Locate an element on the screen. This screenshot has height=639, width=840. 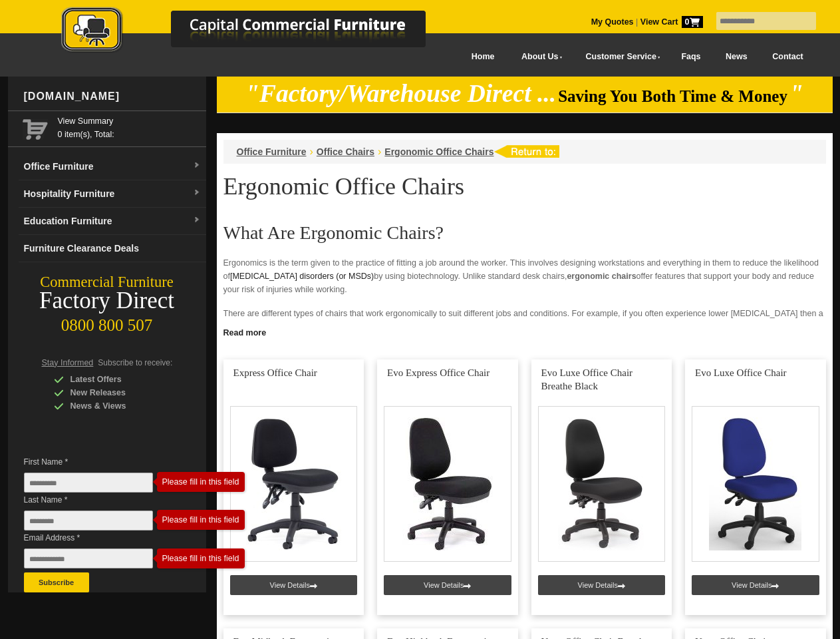
div: 0800 800 507 is located at coordinates (107, 322).